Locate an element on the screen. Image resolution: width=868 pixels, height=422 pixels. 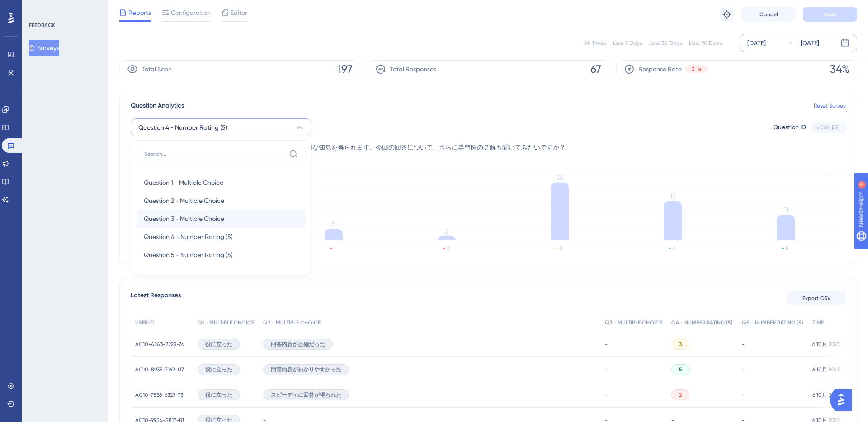
div: FEEDBACK is located at coordinates (42, 25).